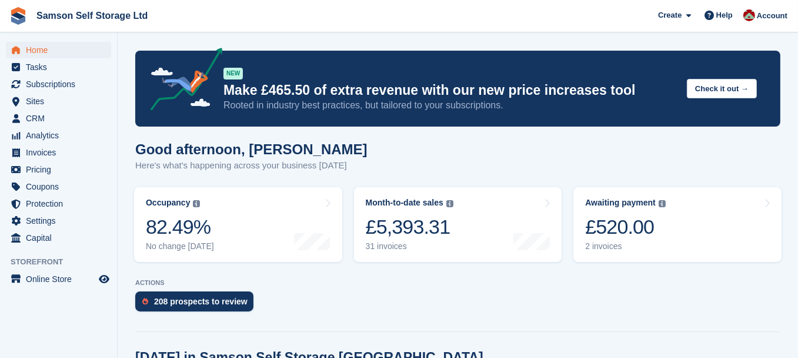 The height and width of the screenshot is (358, 798). What do you see at coordinates (458, 224) in the screenshot?
I see `a: Month-to-date sales £5,393.31 31 invoices` at bounding box center [458, 224].